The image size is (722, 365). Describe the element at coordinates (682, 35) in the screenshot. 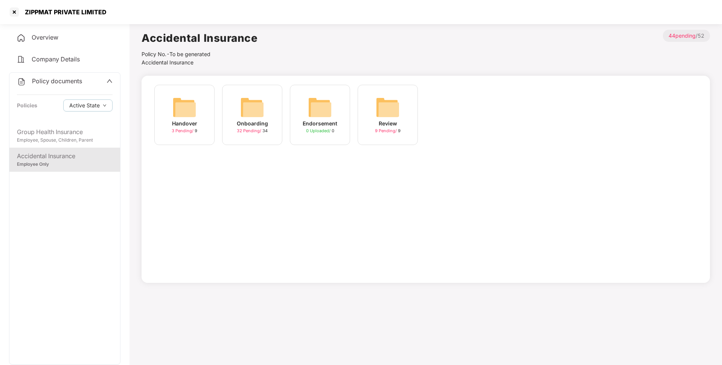

I see `span: 44 pending` at that location.